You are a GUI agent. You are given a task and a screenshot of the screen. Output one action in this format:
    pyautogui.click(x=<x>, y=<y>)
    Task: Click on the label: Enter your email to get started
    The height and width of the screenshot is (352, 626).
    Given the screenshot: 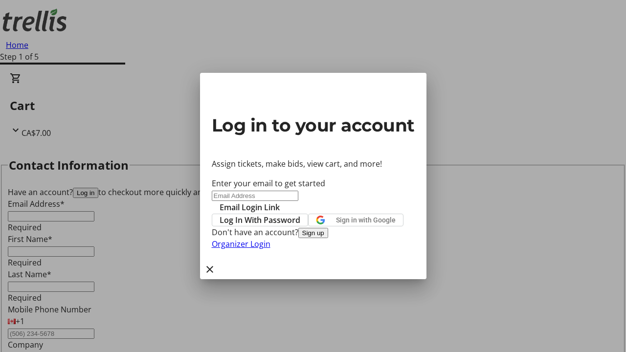 What is the action you would take?
    pyautogui.click(x=269, y=184)
    